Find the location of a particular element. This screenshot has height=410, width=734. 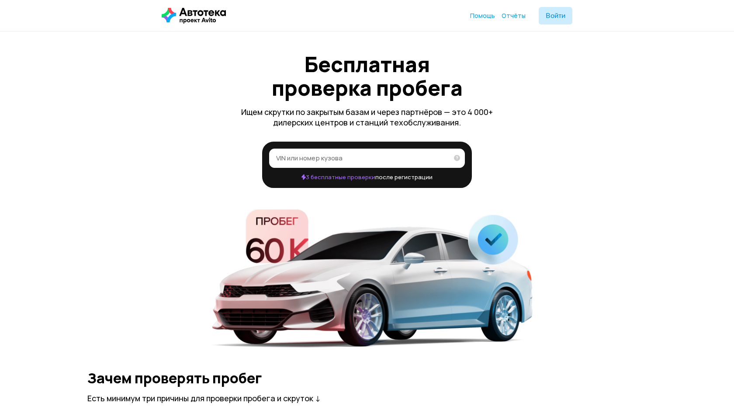

h1: Бесплатная проверка пробега is located at coordinates (367, 76).